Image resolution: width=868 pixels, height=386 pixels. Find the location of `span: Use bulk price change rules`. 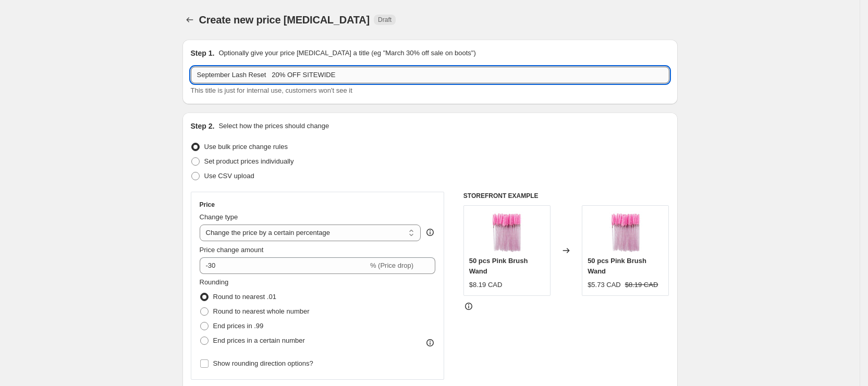

span: Use bulk price change rules is located at coordinates (246, 146).